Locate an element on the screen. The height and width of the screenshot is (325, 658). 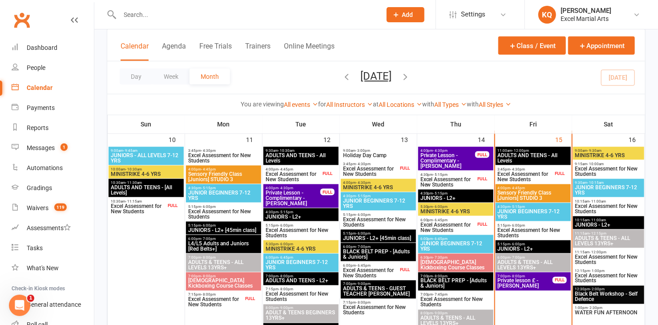
span: 9:30am is located at coordinates (301, 150).